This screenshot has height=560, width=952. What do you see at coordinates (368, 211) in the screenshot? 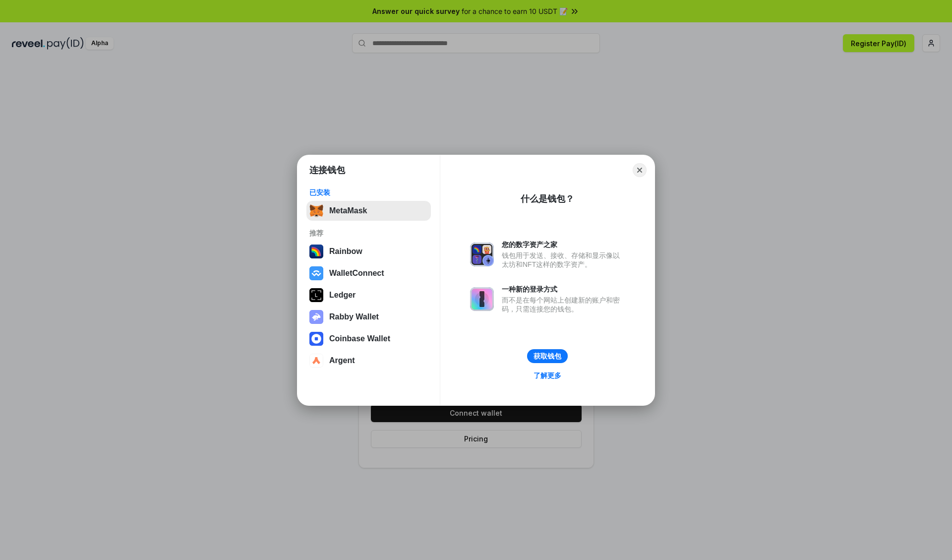
I see `button: MetaMask` at bounding box center [368, 211].